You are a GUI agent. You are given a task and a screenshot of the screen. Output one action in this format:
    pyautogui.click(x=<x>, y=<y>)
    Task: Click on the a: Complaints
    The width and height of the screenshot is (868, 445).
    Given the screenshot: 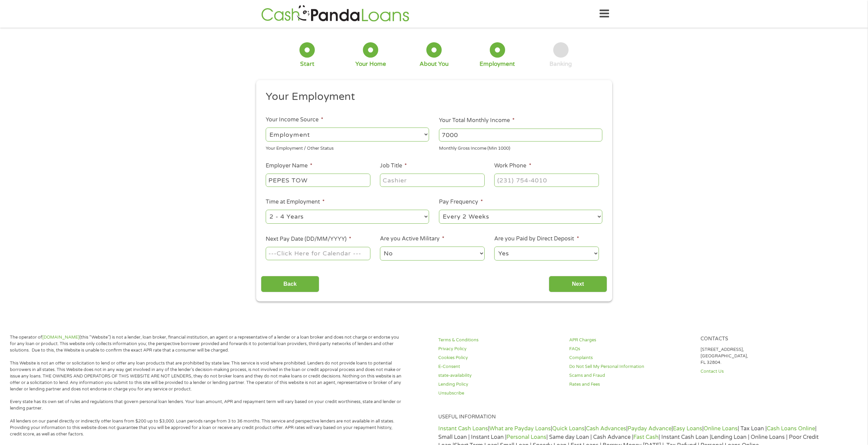 What is the action you would take?
    pyautogui.click(x=631, y=357)
    